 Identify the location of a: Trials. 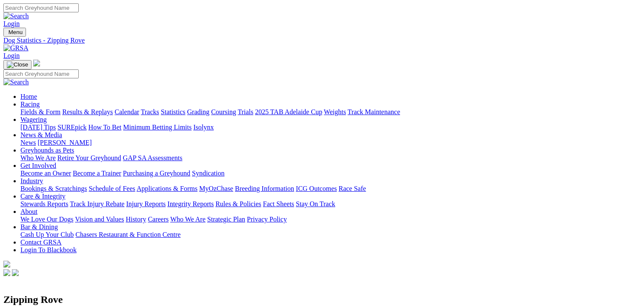
(245, 111).